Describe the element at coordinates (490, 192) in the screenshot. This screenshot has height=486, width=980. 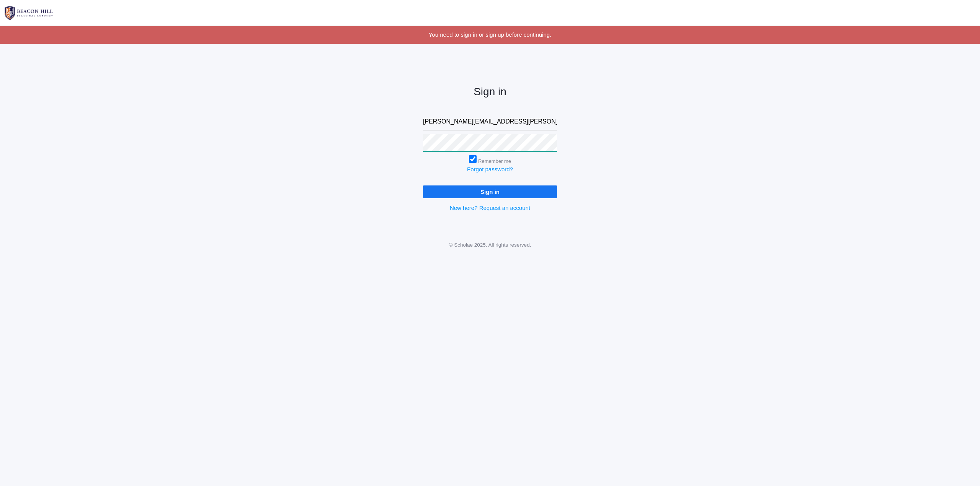
I see `input: Sign in` at that location.